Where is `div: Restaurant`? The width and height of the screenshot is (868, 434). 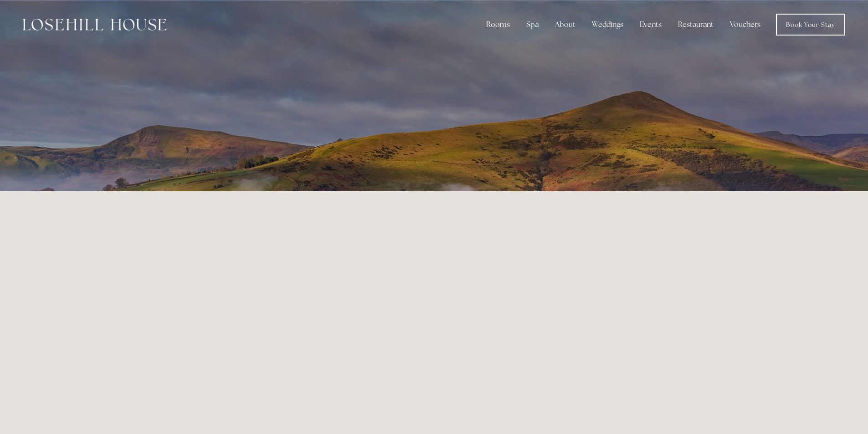
div: Restaurant is located at coordinates (696, 25).